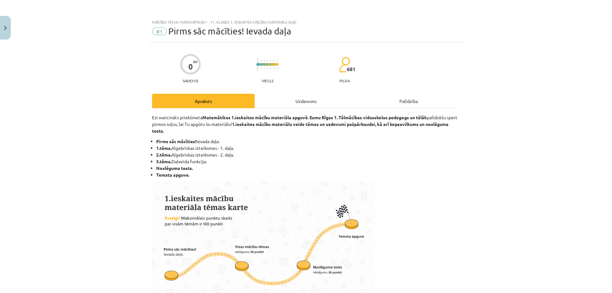 The image size is (612, 293). Describe the element at coordinates (409, 101) in the screenshot. I see `div: Palīdzība` at that location.